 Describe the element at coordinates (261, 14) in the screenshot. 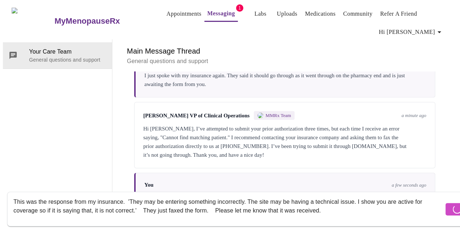

I see `button: Labs` at that location.